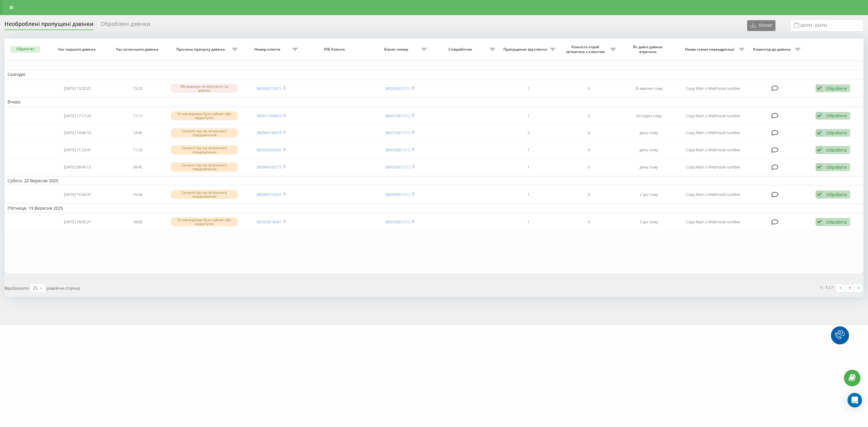  Describe the element at coordinates (710, 49) in the screenshot. I see `span: Назва схеми переадресації` at that location.